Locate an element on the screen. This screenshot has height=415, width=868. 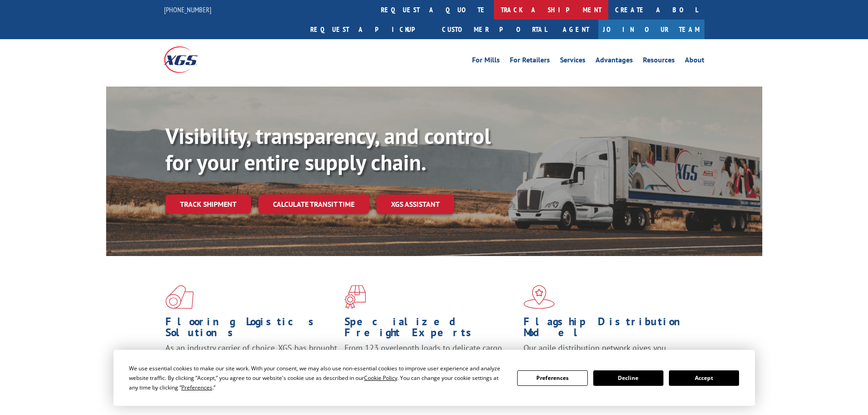
span: Our agile distribution network gives you nationwide inventory management on demand. is located at coordinates (607, 353).